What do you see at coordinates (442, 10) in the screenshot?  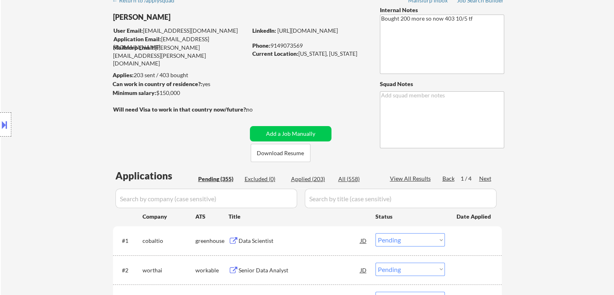 I see `div: Internal Notes` at bounding box center [442, 10].